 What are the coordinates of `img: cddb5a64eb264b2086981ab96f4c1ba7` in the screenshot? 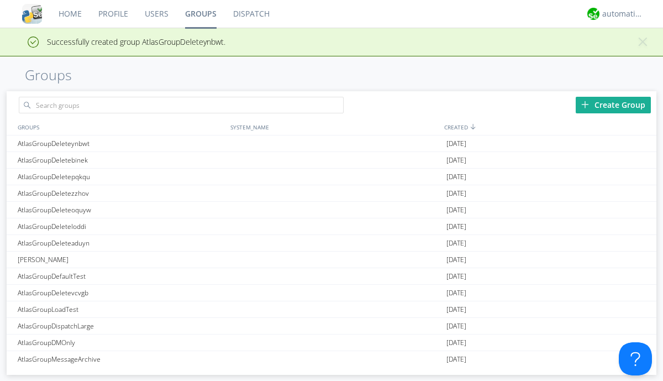 It's located at (32, 14).